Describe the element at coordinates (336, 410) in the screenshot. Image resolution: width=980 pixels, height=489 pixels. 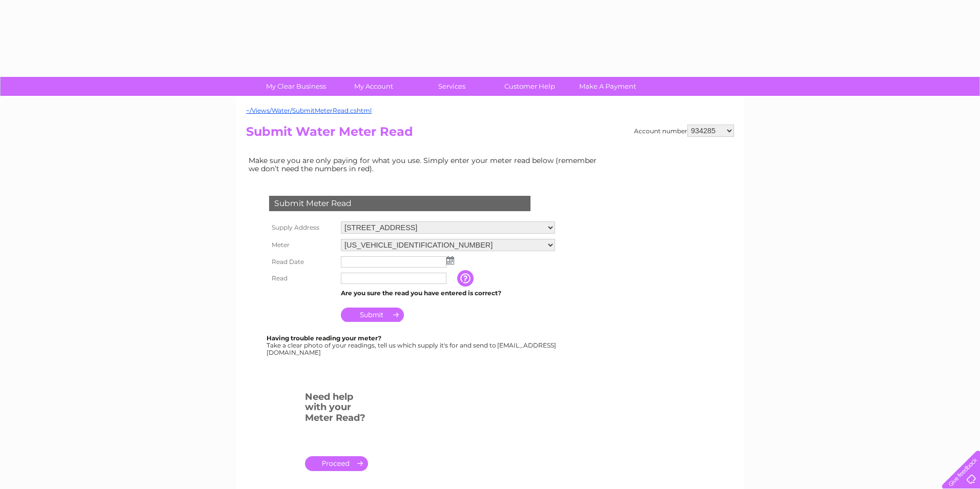
I see `h3: Need help with your Meter Read?` at that location.